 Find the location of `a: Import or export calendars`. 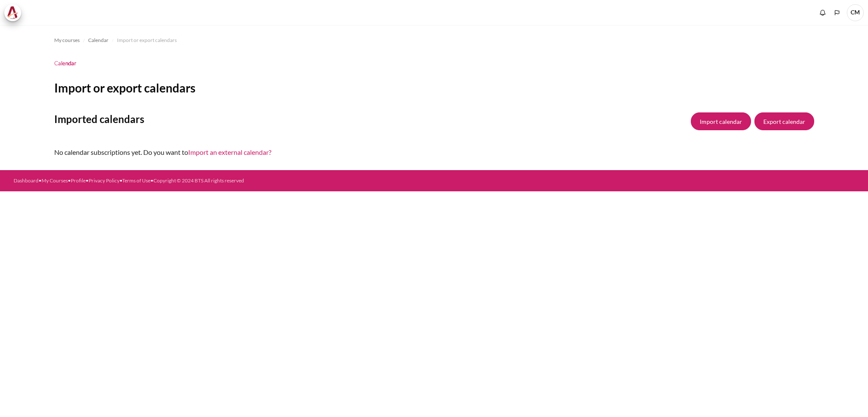

a: Import or export calendars is located at coordinates (147, 41).